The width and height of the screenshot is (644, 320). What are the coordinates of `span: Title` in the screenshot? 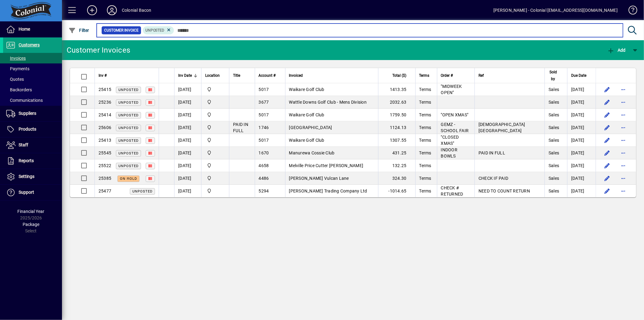 It's located at (236, 76).